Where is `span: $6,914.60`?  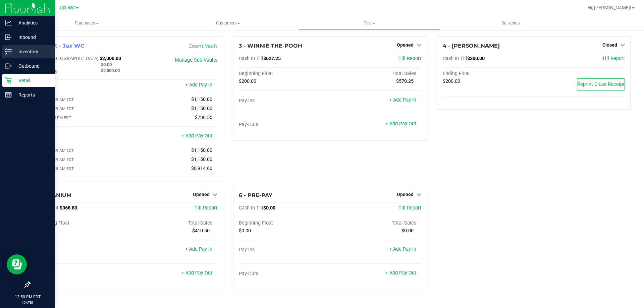 span: $6,914.60 is located at coordinates (201, 168).